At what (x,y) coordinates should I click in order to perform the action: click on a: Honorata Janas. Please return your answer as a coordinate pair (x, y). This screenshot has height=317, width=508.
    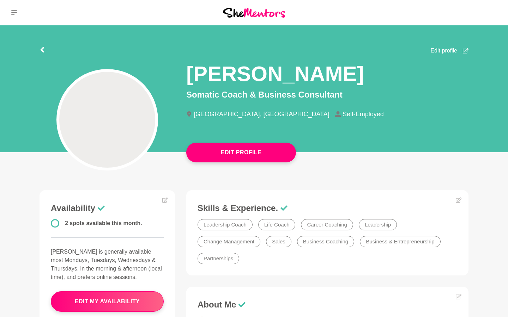
    Looking at the image, I should click on (491, 13).